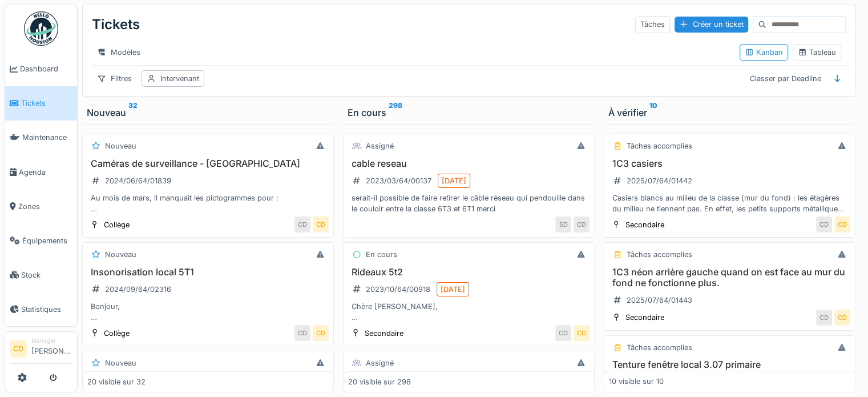 The height and width of the screenshot is (397, 868). I want to click on a: Agenda, so click(41, 172).